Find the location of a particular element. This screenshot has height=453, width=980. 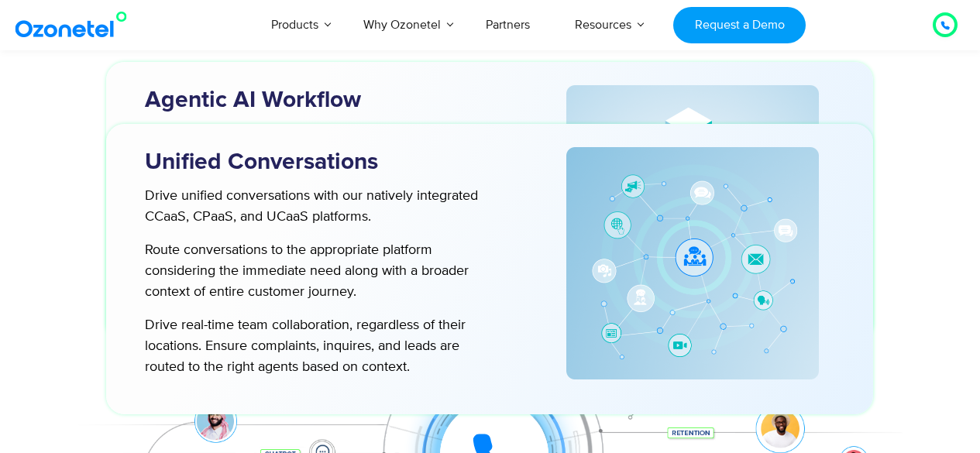

a: Request a Demo is located at coordinates (739, 25).